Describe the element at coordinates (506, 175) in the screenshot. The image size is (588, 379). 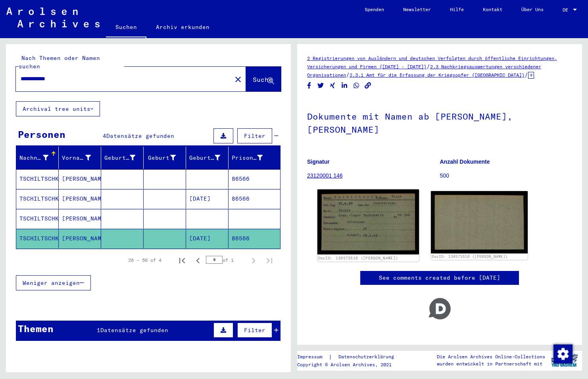
I see `p: 500` at that location.